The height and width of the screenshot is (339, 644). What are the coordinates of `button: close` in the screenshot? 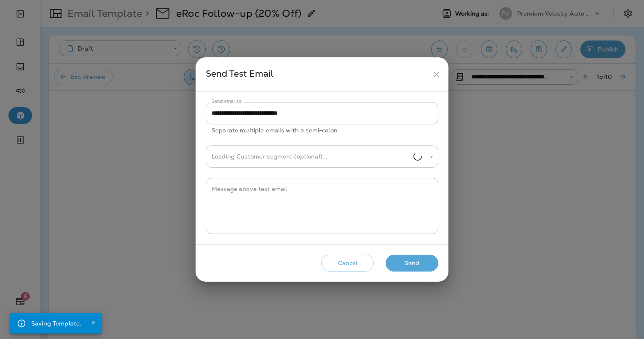 It's located at (436, 74).